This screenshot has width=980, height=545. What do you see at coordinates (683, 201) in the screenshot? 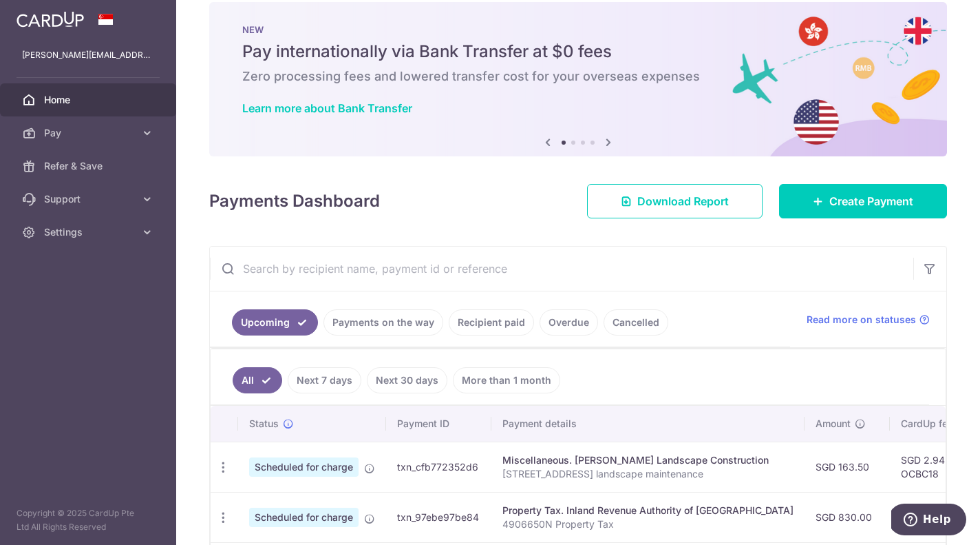
I see `span: Download Report` at bounding box center [683, 201].